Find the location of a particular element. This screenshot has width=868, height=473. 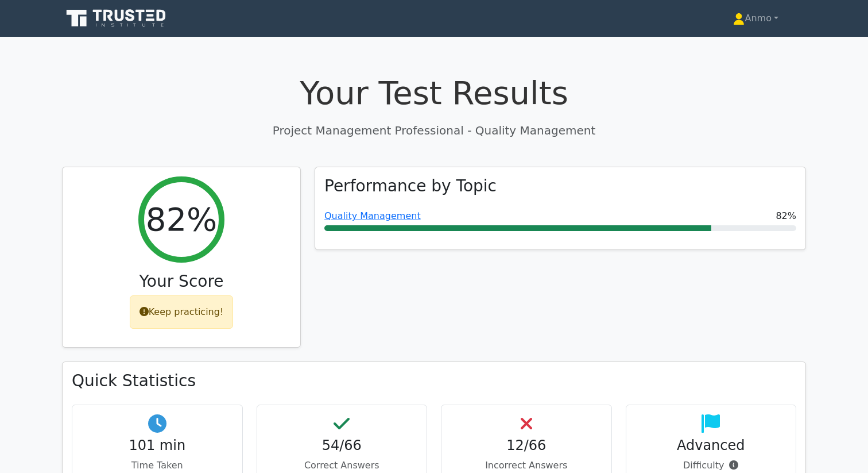

p: Project Management Professional - Quality Management is located at coordinates (434, 131).